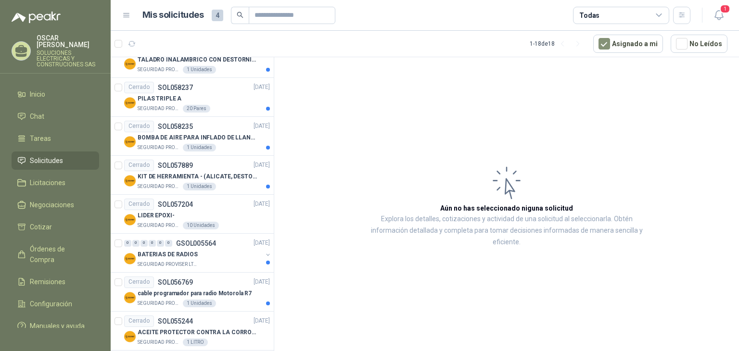 This screenshot has height=351, width=739. What do you see at coordinates (55, 116) in the screenshot?
I see `a: Chat` at bounding box center [55, 116].